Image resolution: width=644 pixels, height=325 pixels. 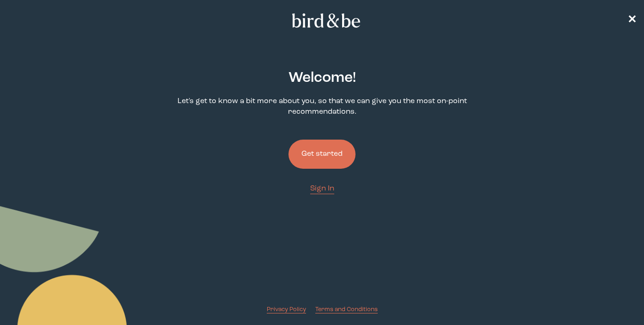 What do you see at coordinates (286, 309) in the screenshot?
I see `a: Privacy Policy` at bounding box center [286, 309].